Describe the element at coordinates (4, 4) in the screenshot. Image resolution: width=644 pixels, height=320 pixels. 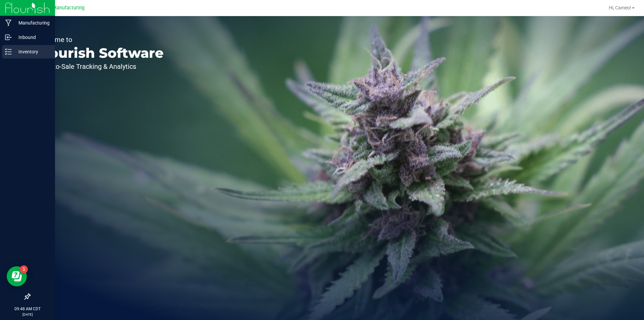
I see `span: 1` at that location.